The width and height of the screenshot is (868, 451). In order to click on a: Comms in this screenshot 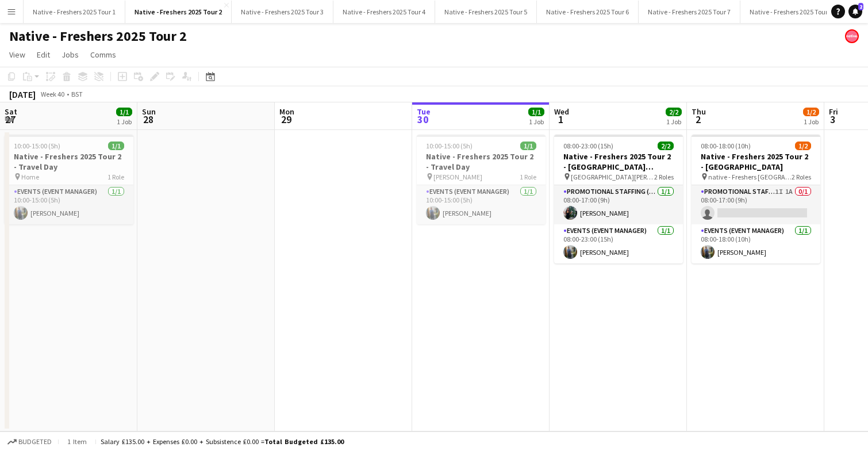, I will do `click(103, 55)`.